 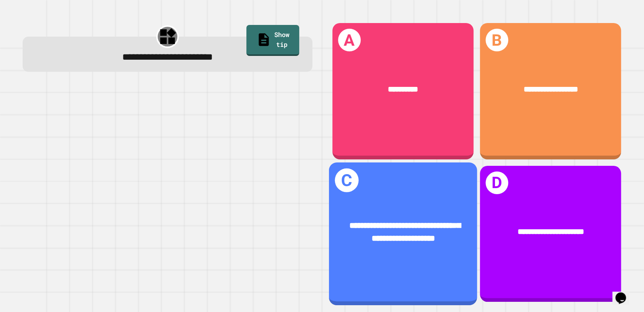 I want to click on h1: D, so click(x=497, y=183).